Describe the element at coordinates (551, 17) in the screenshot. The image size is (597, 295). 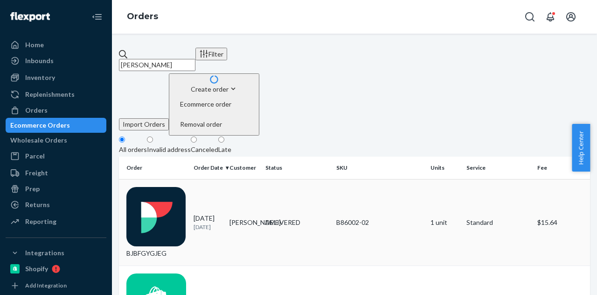
I see `button: Open notifications` at that location.